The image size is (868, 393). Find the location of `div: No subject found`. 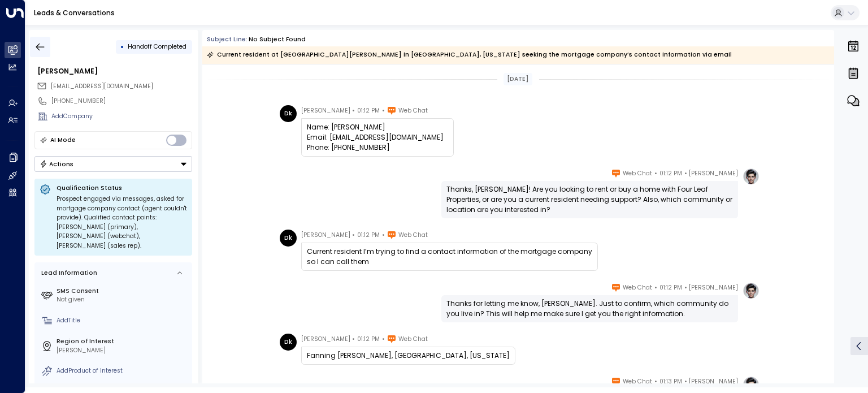

div: No subject found is located at coordinates (277, 40).